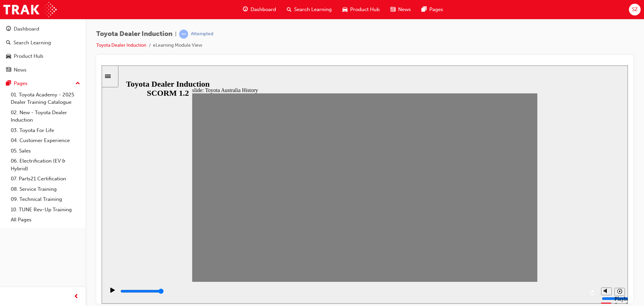  Describe the element at coordinates (43, 56) in the screenshot. I see `a: Product Hub` at that location.